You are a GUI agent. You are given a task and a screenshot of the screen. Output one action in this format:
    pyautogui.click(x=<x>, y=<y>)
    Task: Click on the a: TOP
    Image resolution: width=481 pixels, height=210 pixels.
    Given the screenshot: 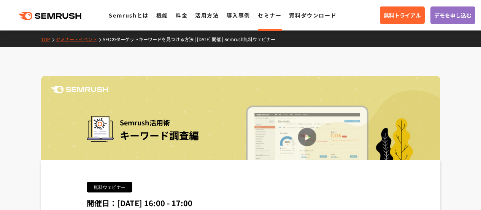 What is the action you would take?
    pyautogui.click(x=48, y=39)
    